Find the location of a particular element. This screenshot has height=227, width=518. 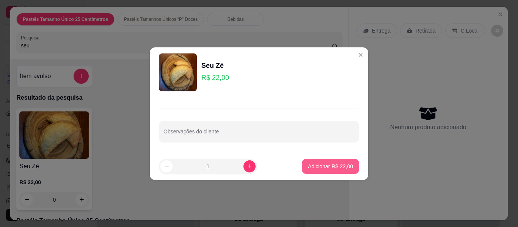

button: Close is located at coordinates (361, 55).